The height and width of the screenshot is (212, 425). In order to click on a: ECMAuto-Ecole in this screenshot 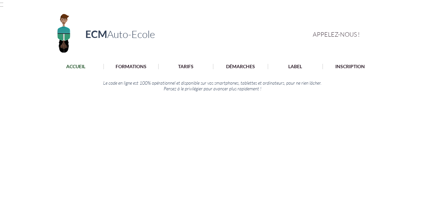, I will do `click(120, 34)`.